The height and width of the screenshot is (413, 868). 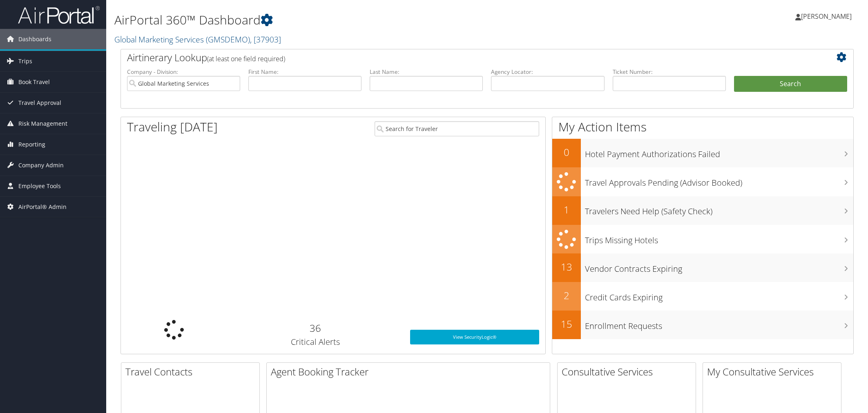 I want to click on span: Dashboards, so click(x=35, y=39).